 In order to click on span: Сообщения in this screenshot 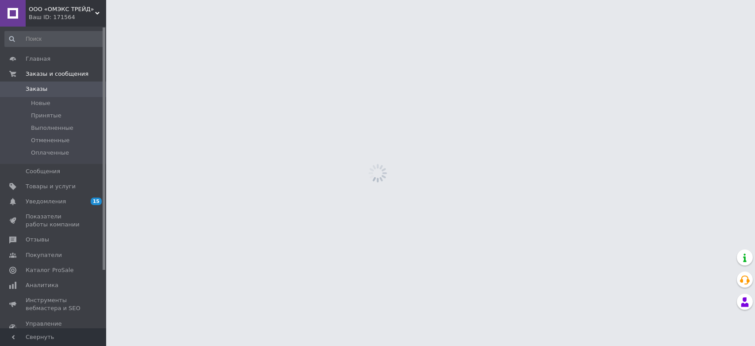, I will do `click(43, 171)`.